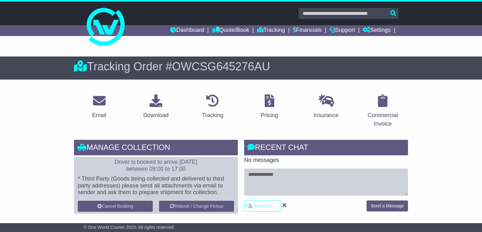 Image resolution: width=482 pixels, height=232 pixels. Describe the element at coordinates (326, 161) in the screenshot. I see `p: No messages` at that location.